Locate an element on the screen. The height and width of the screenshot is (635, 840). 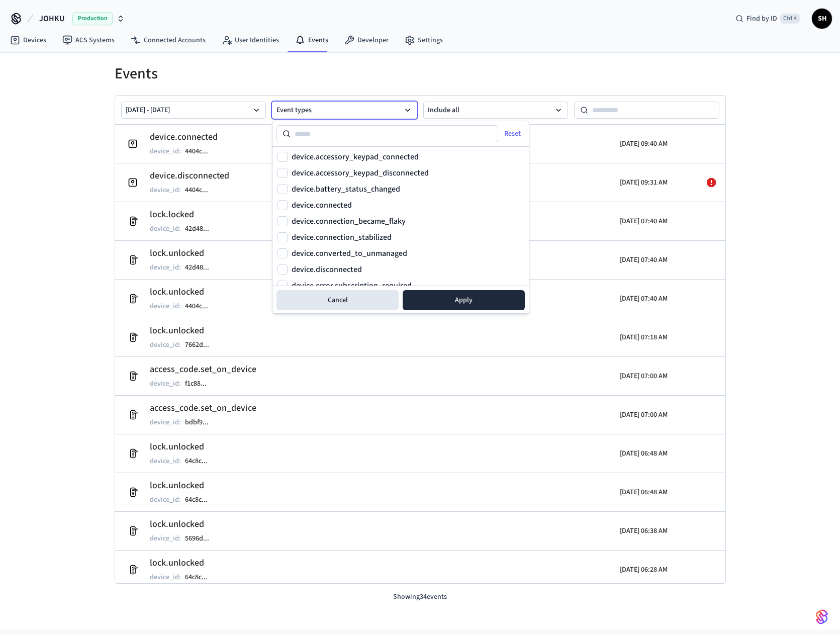
label: device.battery_status_changed is located at coordinates (346, 189).